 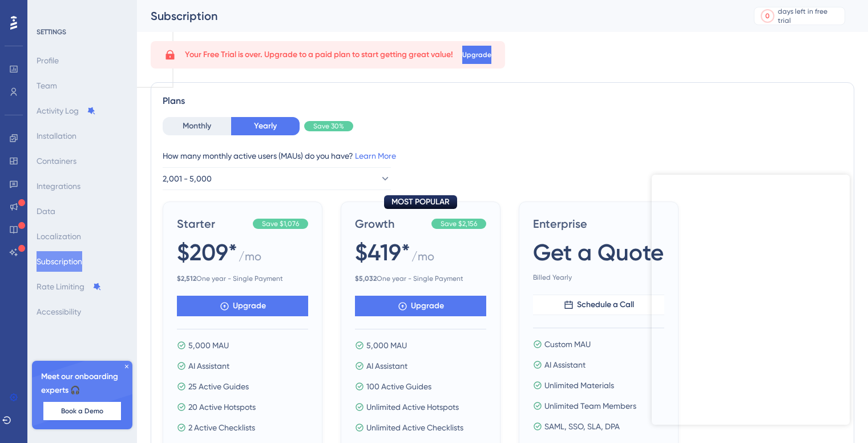 I want to click on span: 2 Active Checklists, so click(x=222, y=428).